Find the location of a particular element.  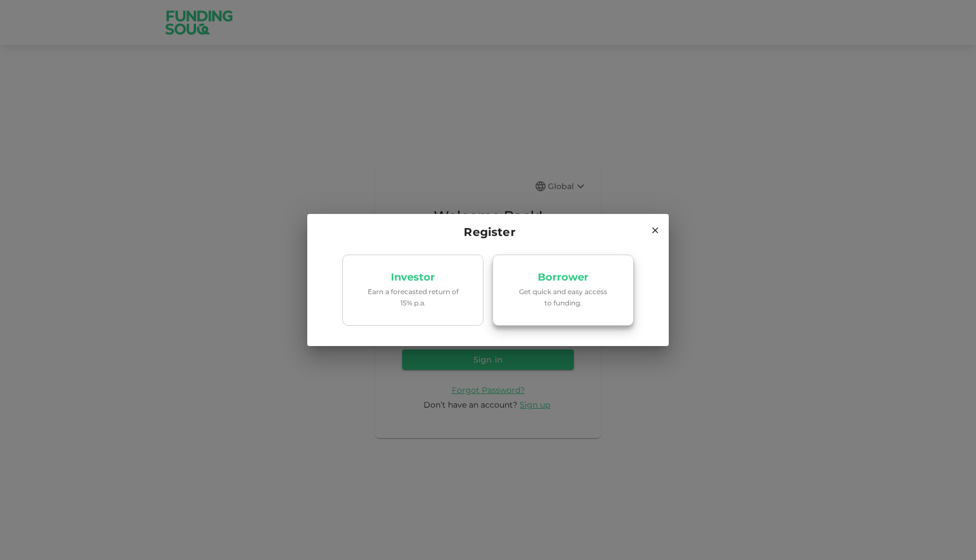

span: Register is located at coordinates (488, 232).